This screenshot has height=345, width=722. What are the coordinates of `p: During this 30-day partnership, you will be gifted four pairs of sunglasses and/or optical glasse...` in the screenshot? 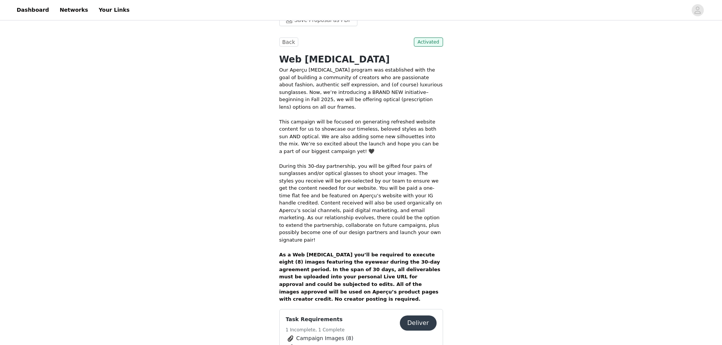 It's located at (361, 203).